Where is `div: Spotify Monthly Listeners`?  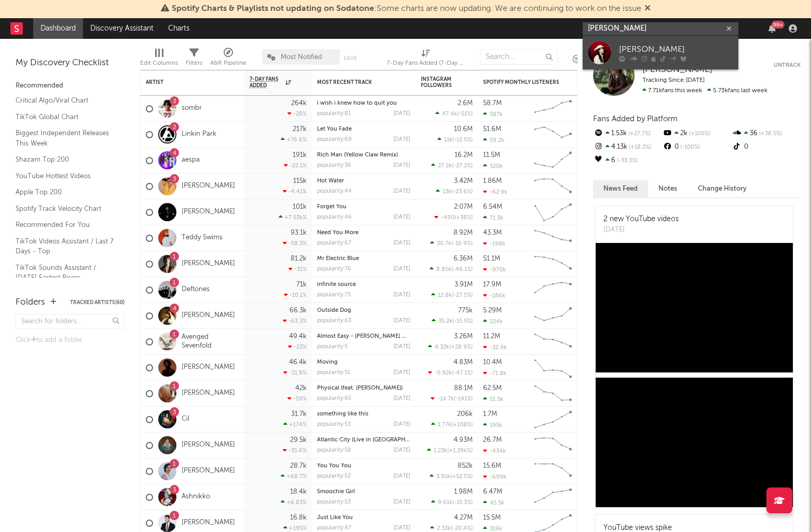 div: Spotify Monthly Listeners is located at coordinates (522, 83).